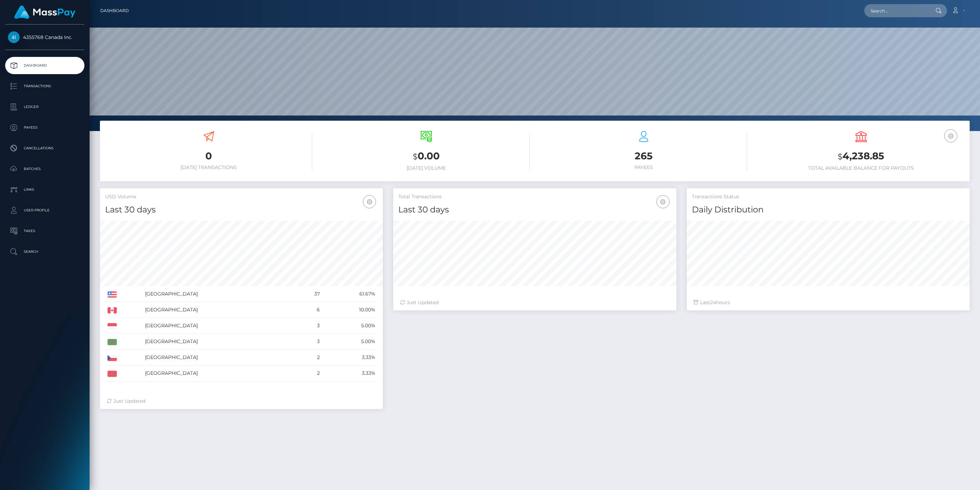 The height and width of the screenshot is (490, 980). I want to click on p: Taxes, so click(45, 231).